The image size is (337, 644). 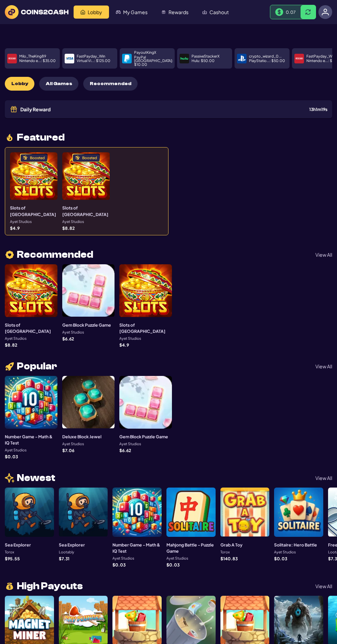 I want to click on span: My Games, so click(x=135, y=12).